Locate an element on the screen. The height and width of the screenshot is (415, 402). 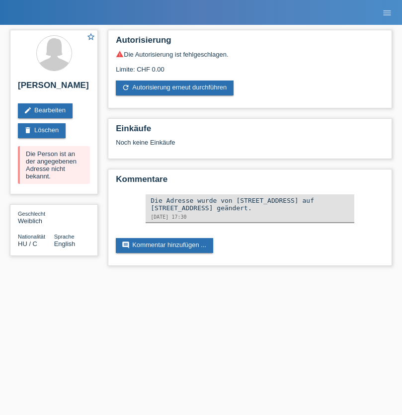
i: refresh is located at coordinates (126, 87).